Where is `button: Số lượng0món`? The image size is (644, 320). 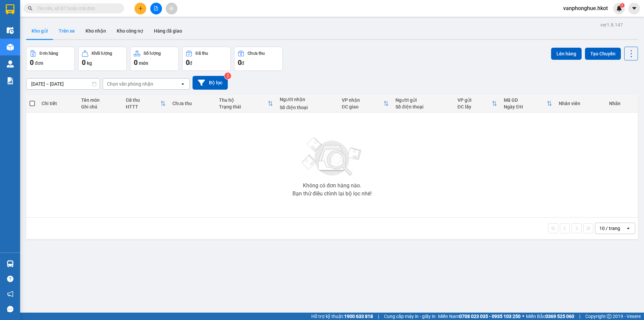
button: Số lượng0món is located at coordinates (154, 59).